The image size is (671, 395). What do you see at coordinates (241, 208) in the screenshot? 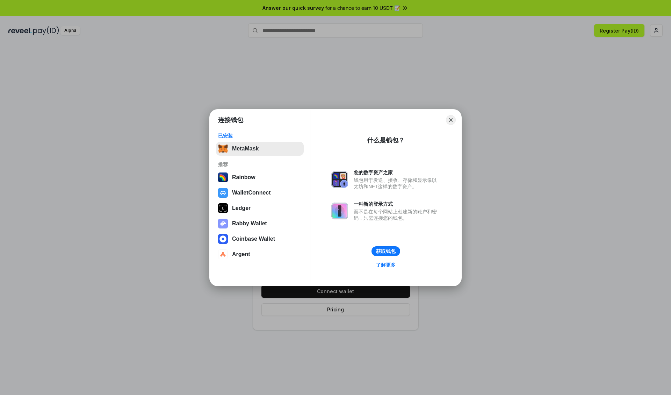
I see `div: Ledger` at bounding box center [241, 208].